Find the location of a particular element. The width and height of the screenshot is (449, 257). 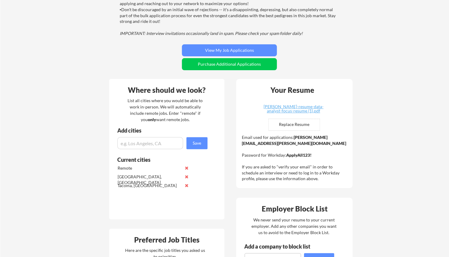

div: Email used for applications: Password for Workday: If you are asked to "verify your email" in ord... is located at coordinates (295, 158).